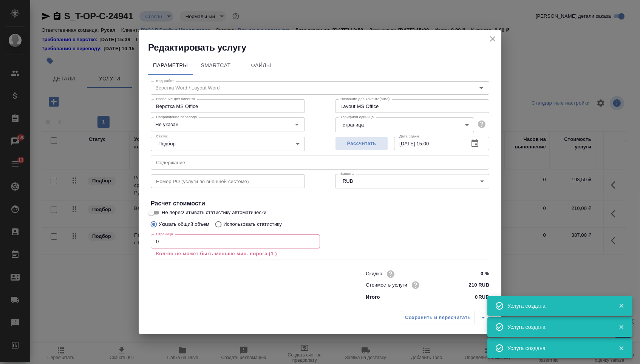 This screenshot has height=364, width=640. I want to click on button: Подбор, so click(167, 144).